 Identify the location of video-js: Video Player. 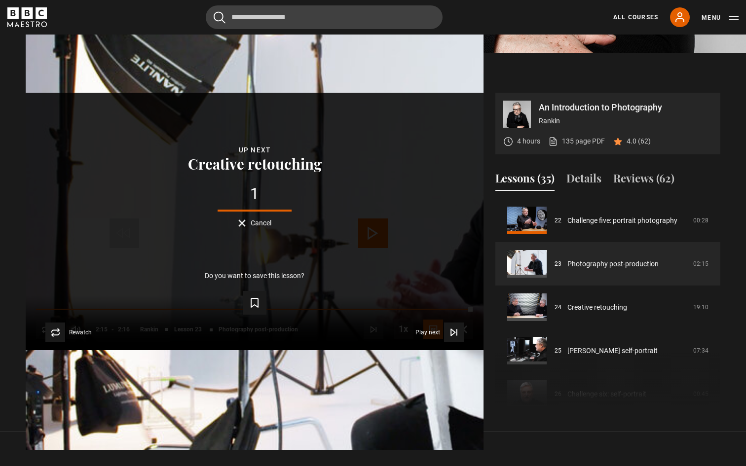
(254, 221).